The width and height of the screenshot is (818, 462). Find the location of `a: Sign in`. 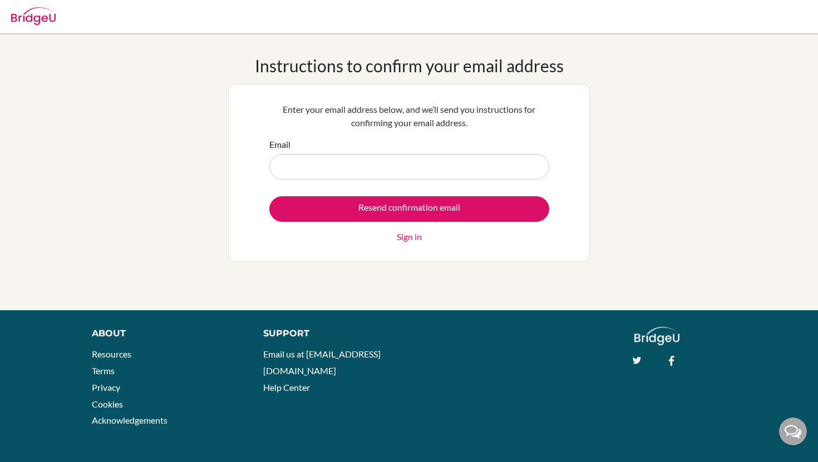

a: Sign in is located at coordinates (409, 237).